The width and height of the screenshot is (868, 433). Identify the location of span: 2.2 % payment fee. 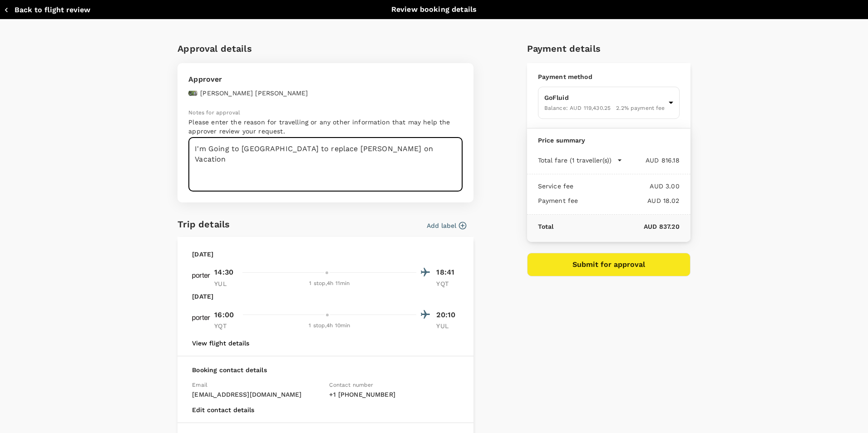
(640, 108).